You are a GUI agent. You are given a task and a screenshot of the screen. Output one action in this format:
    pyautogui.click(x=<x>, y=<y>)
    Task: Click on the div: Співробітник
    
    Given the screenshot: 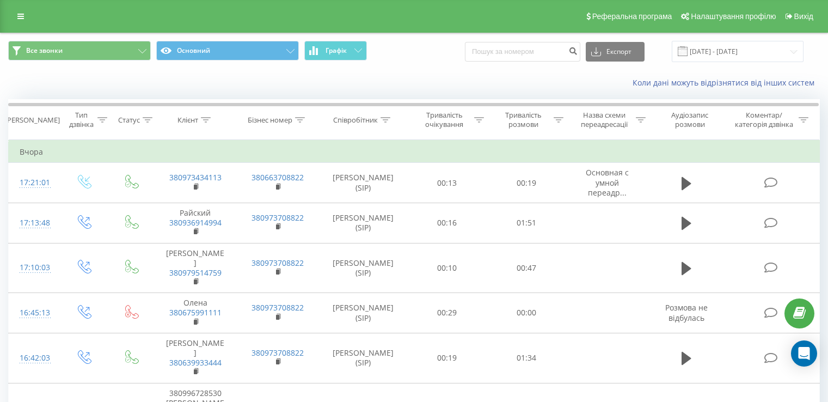 What is the action you would take?
    pyautogui.click(x=356, y=120)
    